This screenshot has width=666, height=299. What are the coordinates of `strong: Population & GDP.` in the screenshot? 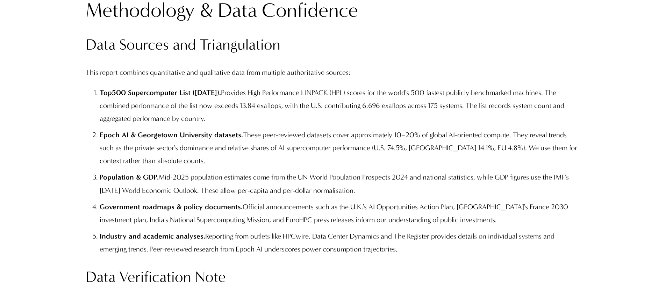 It's located at (129, 177).